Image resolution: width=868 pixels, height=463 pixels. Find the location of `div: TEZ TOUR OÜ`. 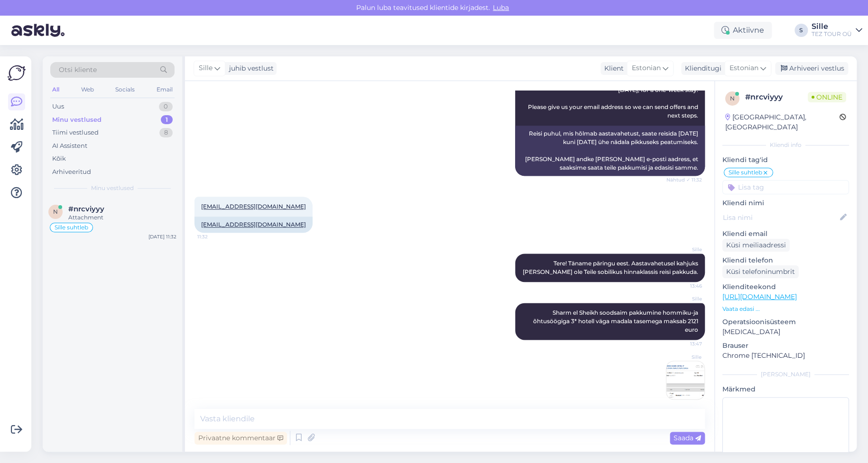

div: TEZ TOUR OÜ is located at coordinates (831, 34).